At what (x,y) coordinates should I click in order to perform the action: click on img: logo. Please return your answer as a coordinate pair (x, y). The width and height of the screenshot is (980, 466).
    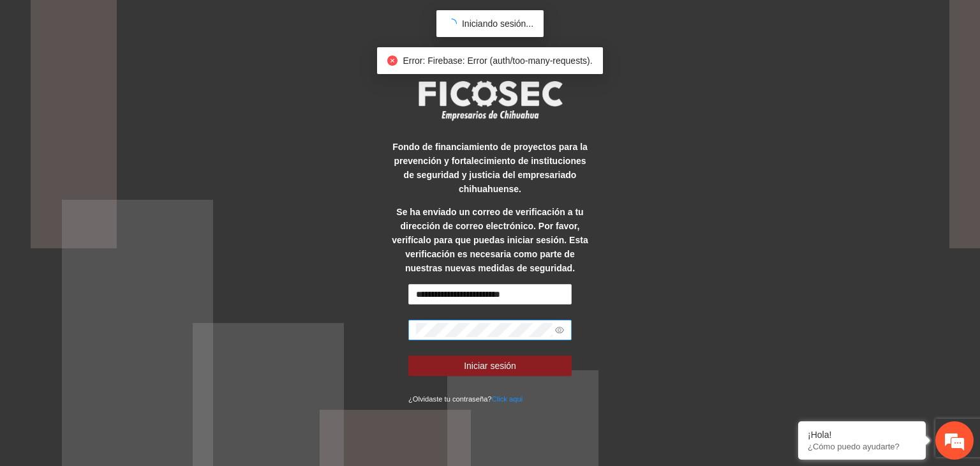
    Looking at the image, I should click on (490, 100).